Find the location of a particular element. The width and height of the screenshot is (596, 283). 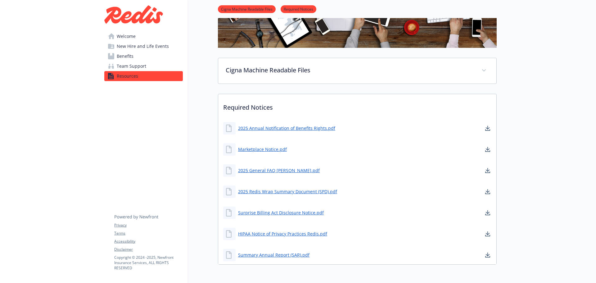

a: Benefits is located at coordinates (143, 56).